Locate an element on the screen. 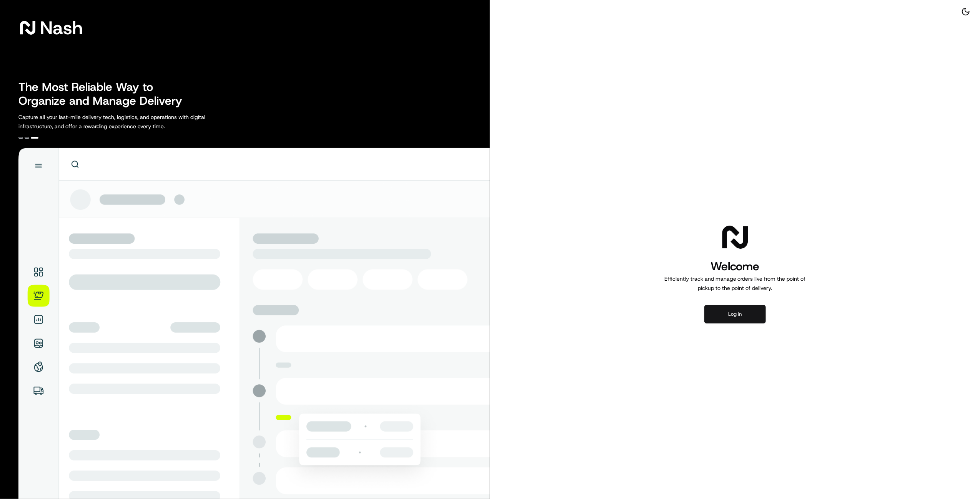  p: Efficiently track and manage orders live from the point of pickup to the point of delivery. is located at coordinates (736, 283).